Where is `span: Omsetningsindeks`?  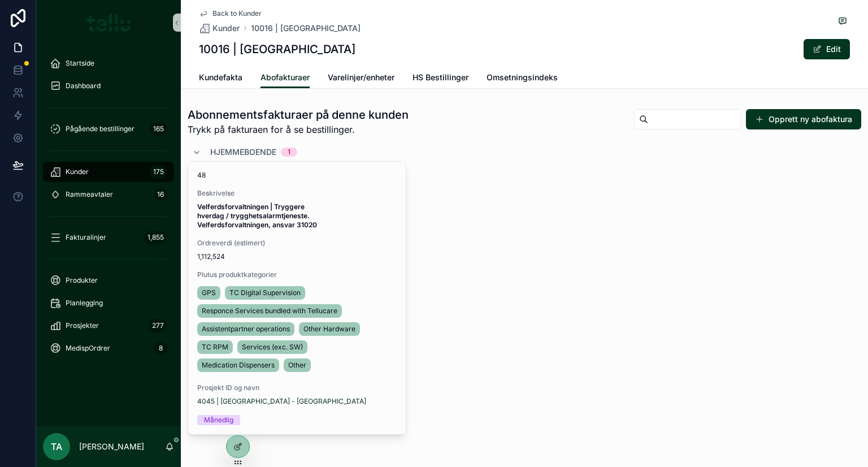 span: Omsetningsindeks is located at coordinates (522, 78).